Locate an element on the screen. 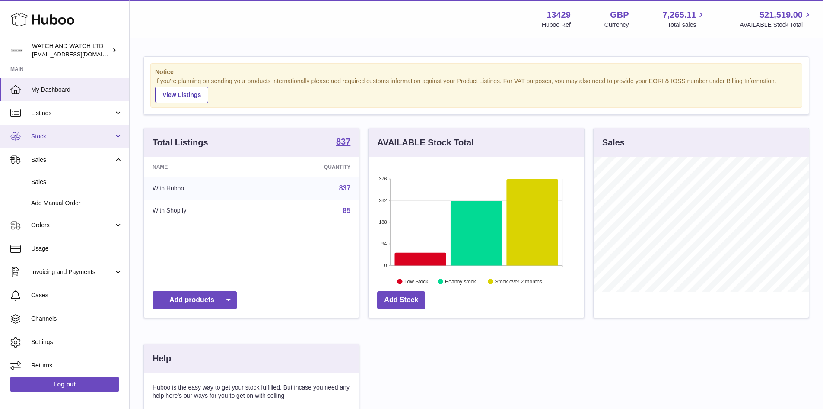 Image resolution: width=823 pixels, height=409 pixels. text: Low Stock is located at coordinates (417, 281).